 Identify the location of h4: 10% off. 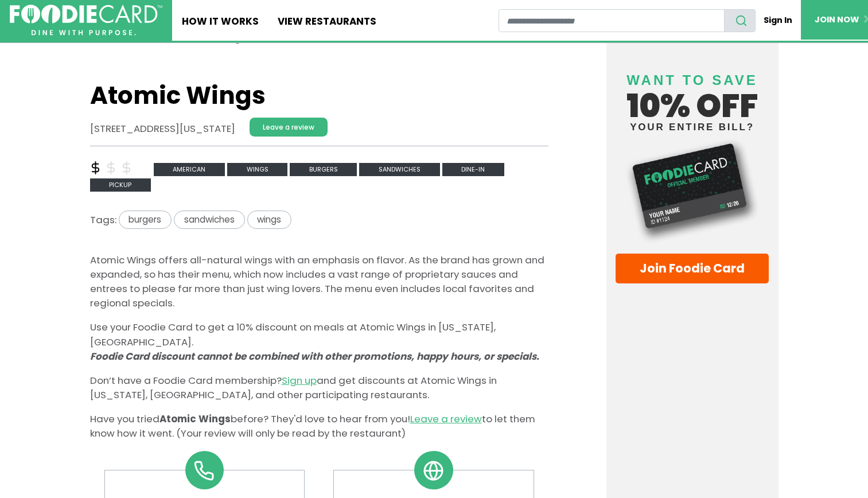
(692, 94).